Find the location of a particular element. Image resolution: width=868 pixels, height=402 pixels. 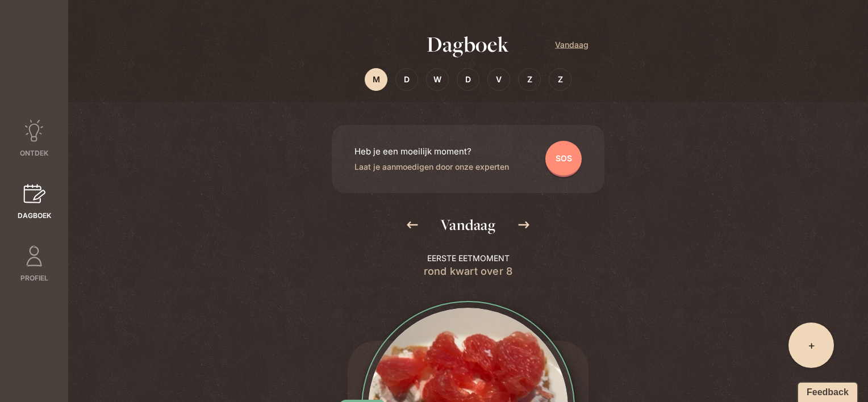

span: Dagboek is located at coordinates (34, 216).